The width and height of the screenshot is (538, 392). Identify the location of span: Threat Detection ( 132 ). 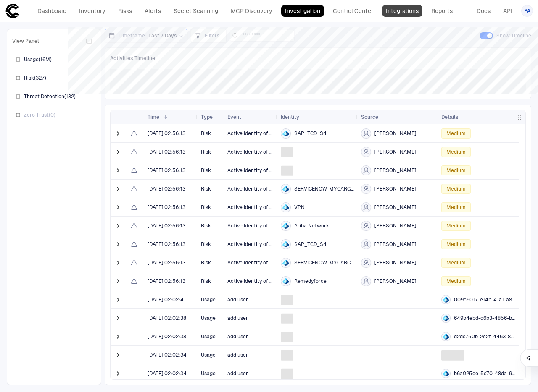
(49, 97).